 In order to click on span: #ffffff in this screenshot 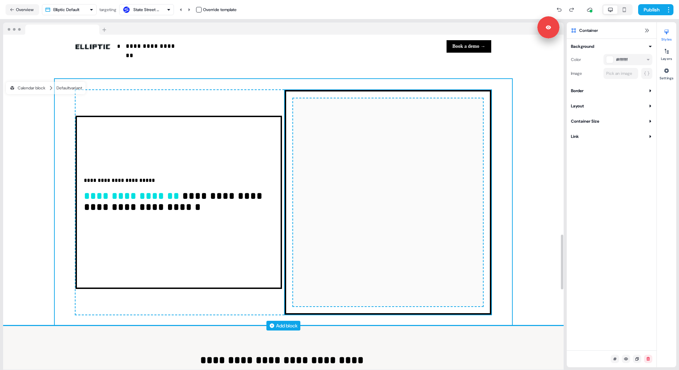, I will do `click(622, 60)`.